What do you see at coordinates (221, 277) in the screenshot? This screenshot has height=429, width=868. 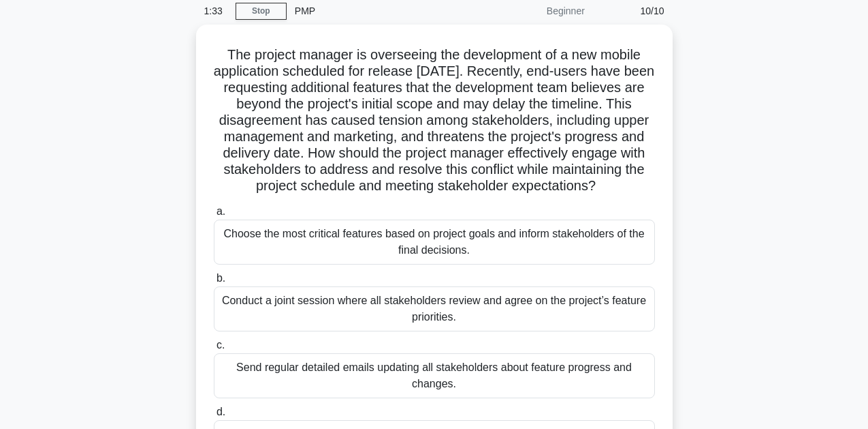 I see `span: b.` at bounding box center [221, 277].